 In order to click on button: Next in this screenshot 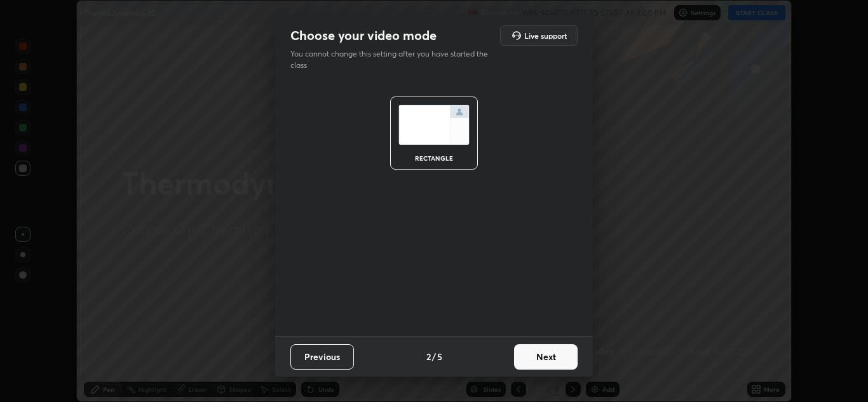, I will do `click(545, 357)`.